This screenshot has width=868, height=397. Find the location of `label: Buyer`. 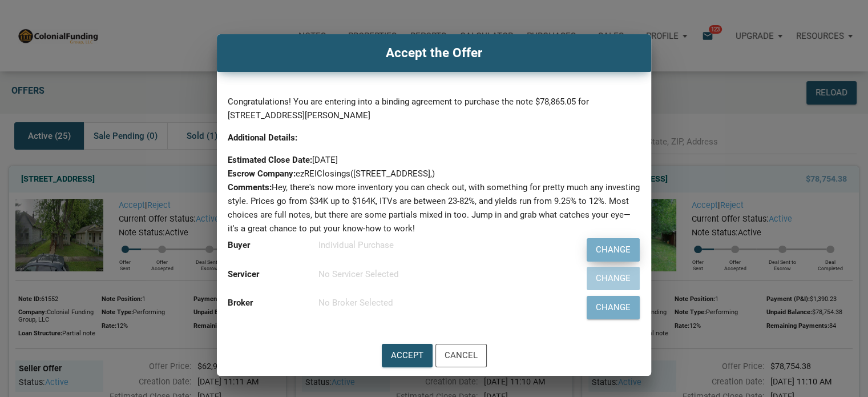

label: Buyer is located at coordinates (239, 245).